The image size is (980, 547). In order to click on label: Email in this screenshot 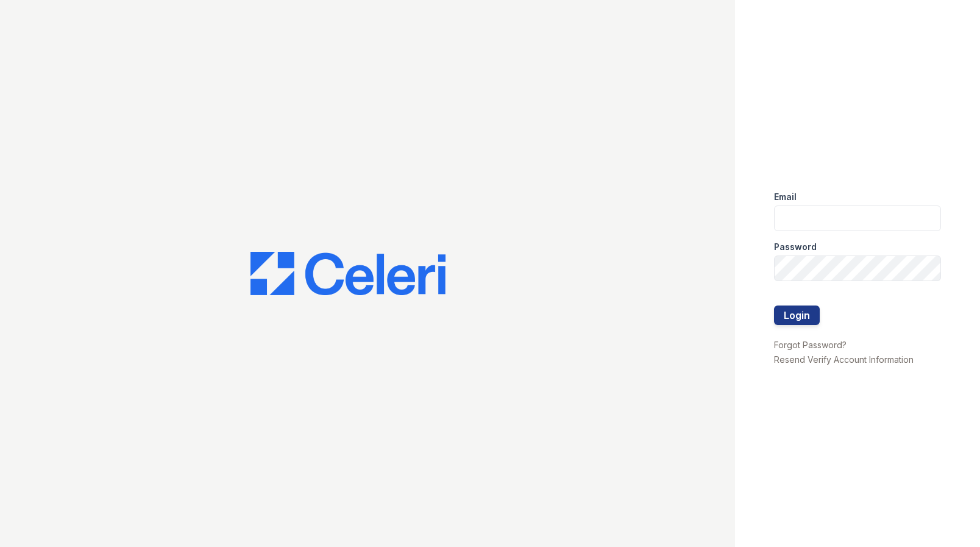, I will do `click(785, 197)`.